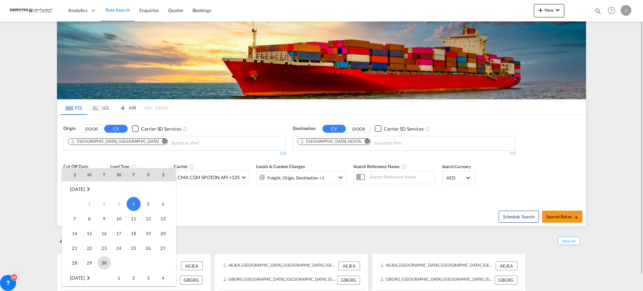 This screenshot has width=643, height=291. What do you see at coordinates (119, 189) in the screenshot?
I see `tr: Week undefined` at bounding box center [119, 189].